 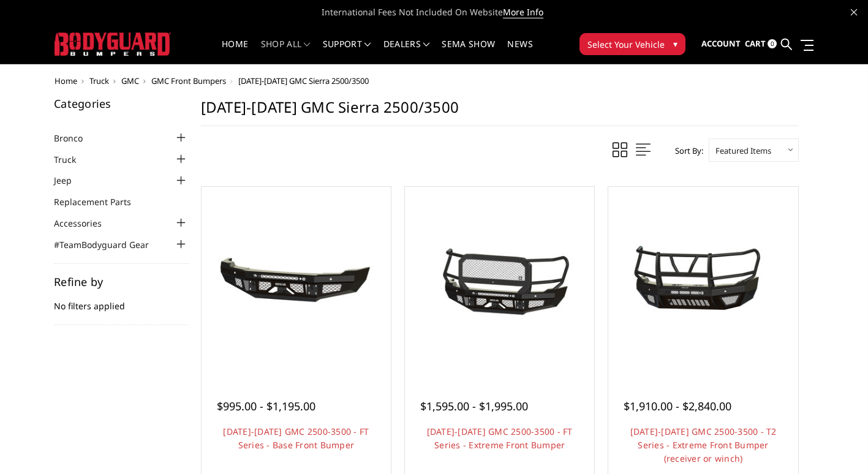 I want to click on a: Account, so click(x=721, y=44).